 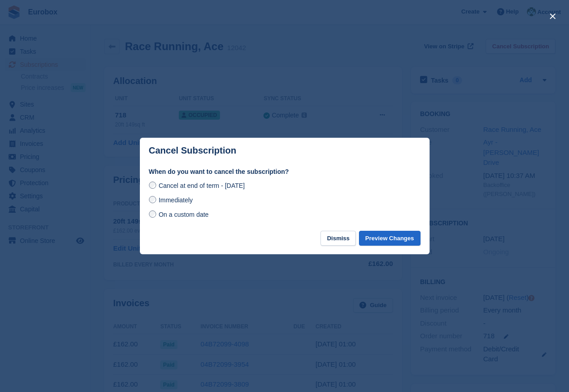 I want to click on label: When do you want to cancel the subscription?, so click(x=284, y=172).